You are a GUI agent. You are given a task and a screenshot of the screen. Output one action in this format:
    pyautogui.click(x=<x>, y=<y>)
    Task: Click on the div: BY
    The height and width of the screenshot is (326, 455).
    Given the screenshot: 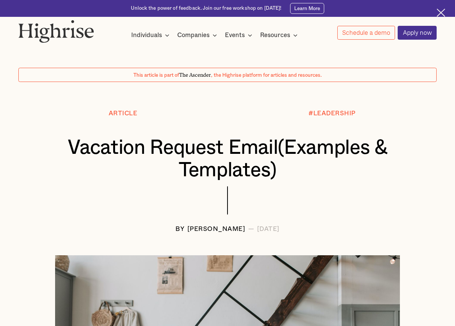 What is the action you would take?
    pyautogui.click(x=180, y=229)
    